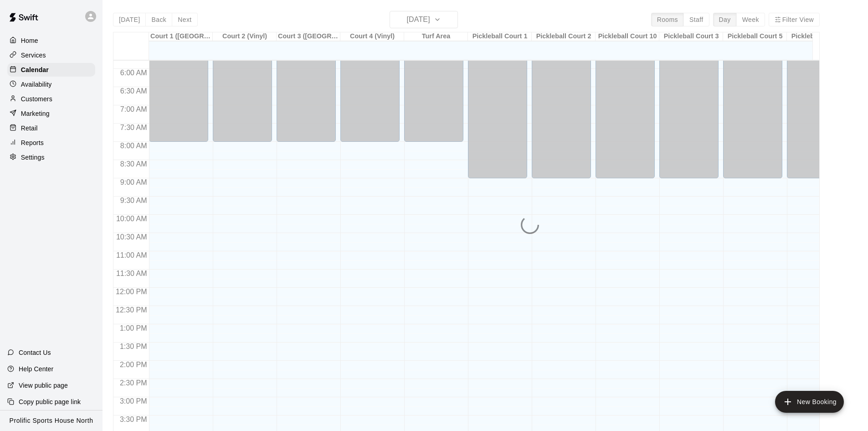 This screenshot has width=868, height=431. Describe the element at coordinates (131, 291) in the screenshot. I see `span: 12:00 PM` at that location.